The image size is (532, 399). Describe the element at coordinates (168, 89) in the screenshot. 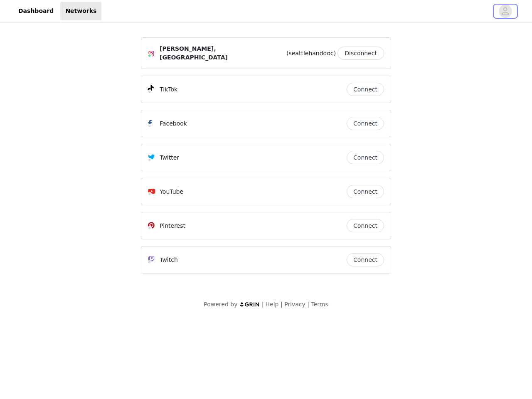

I see `p: TikTok` at that location.